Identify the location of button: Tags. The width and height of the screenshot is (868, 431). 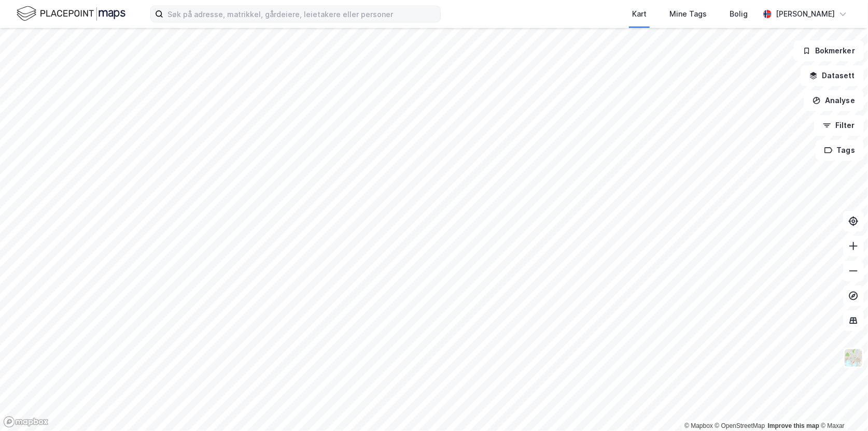
(839, 150).